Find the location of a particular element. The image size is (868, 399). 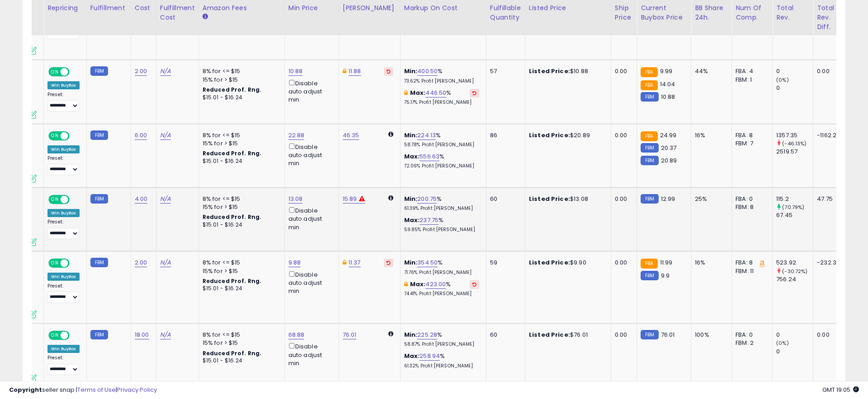

div: $10.88 is located at coordinates (567, 71).